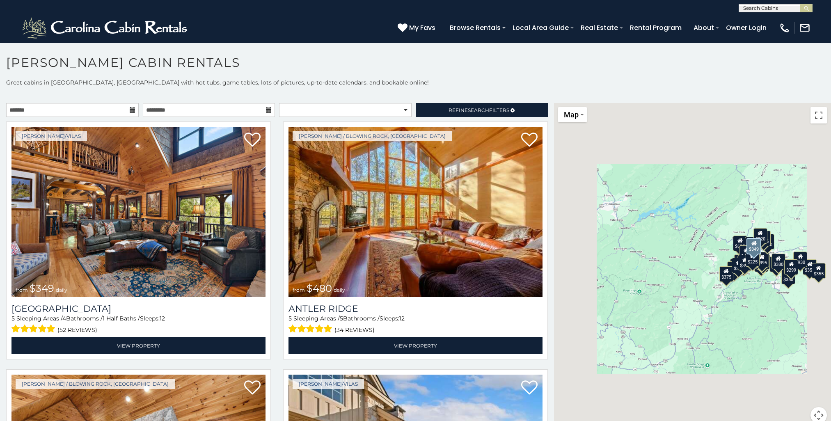  I want to click on div: $375, so click(726, 274).